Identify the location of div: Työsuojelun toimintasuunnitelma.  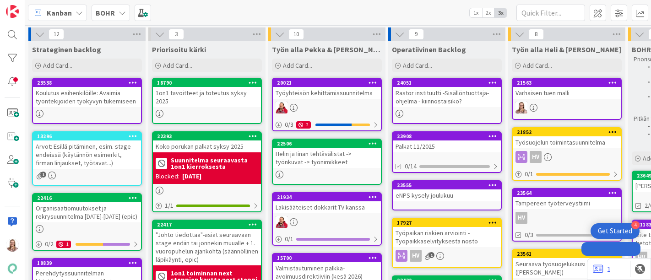
(567, 142).